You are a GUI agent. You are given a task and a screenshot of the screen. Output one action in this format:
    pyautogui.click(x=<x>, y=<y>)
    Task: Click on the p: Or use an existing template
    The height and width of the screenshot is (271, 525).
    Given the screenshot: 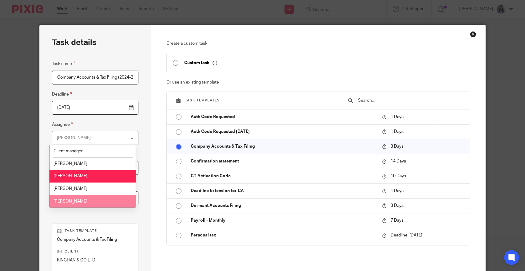 What is the action you would take?
    pyautogui.click(x=318, y=82)
    